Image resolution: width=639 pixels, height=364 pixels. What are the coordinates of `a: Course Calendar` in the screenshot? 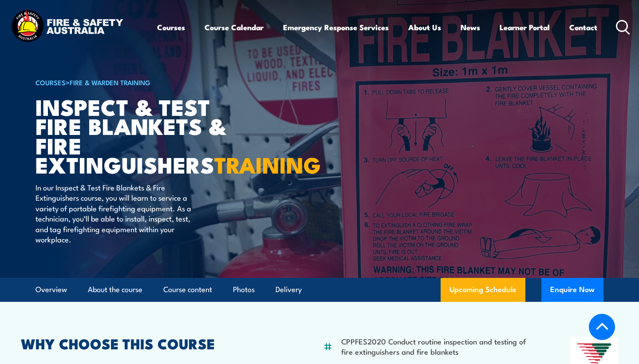 It's located at (234, 27).